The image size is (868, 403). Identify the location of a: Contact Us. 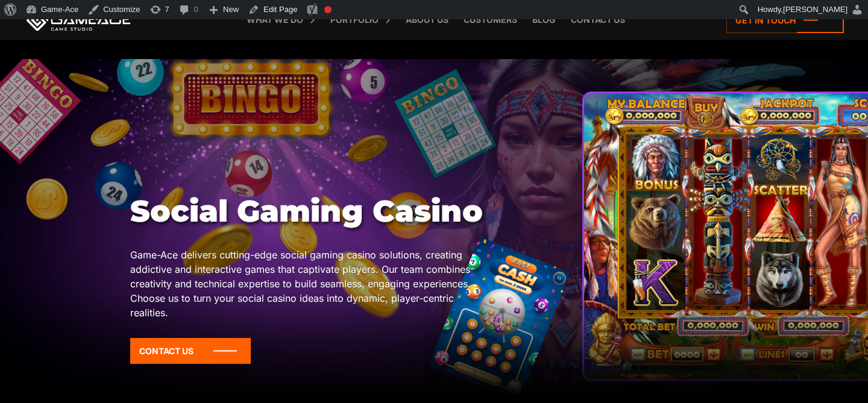
(190, 351).